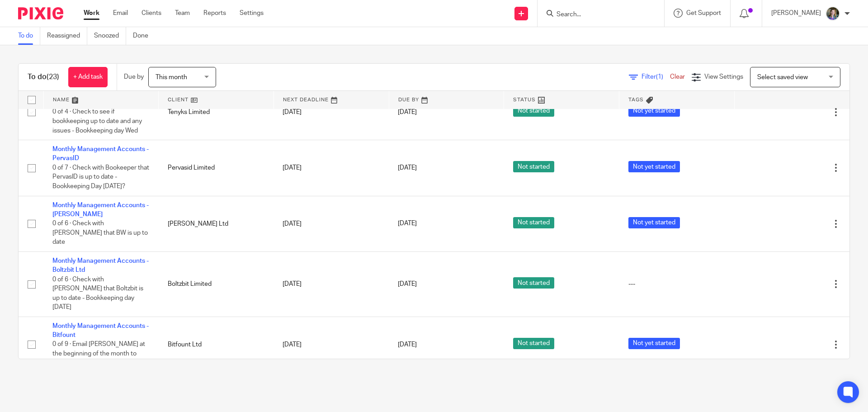 Image resolution: width=868 pixels, height=412 pixels. What do you see at coordinates (655, 77) in the screenshot?
I see `span: Filter` at bounding box center [655, 77].